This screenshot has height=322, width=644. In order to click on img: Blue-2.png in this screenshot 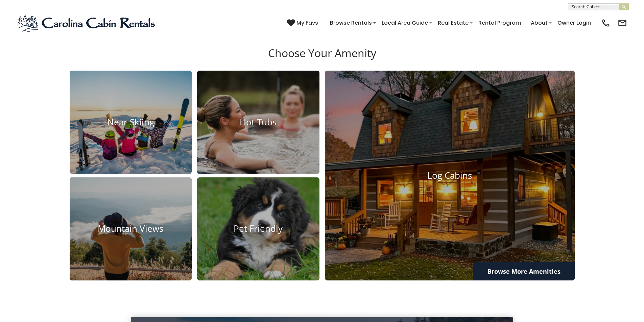, I will do `click(87, 23)`.